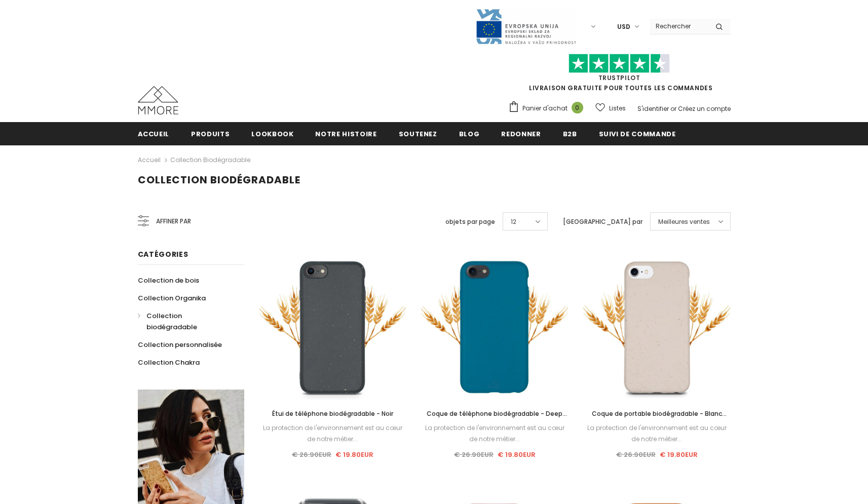 The width and height of the screenshot is (868, 504). Describe the element at coordinates (172, 297) in the screenshot. I see `span: Collection Organika` at that location.